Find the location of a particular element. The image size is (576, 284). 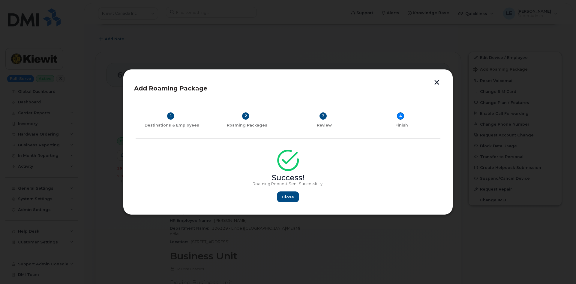

div: Success! is located at coordinates (288, 178).